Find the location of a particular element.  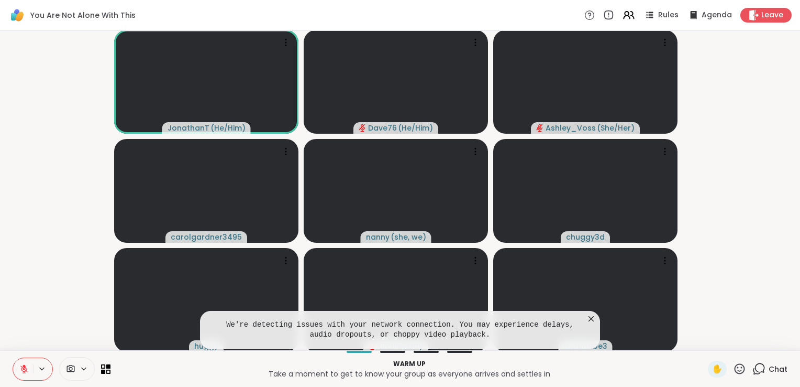

span: Leave is located at coordinates (773, 15).